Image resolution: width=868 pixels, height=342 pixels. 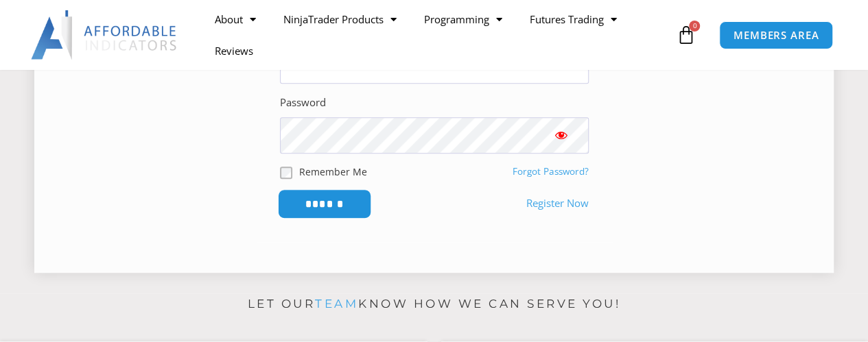 I want to click on nav: Menu, so click(x=437, y=35).